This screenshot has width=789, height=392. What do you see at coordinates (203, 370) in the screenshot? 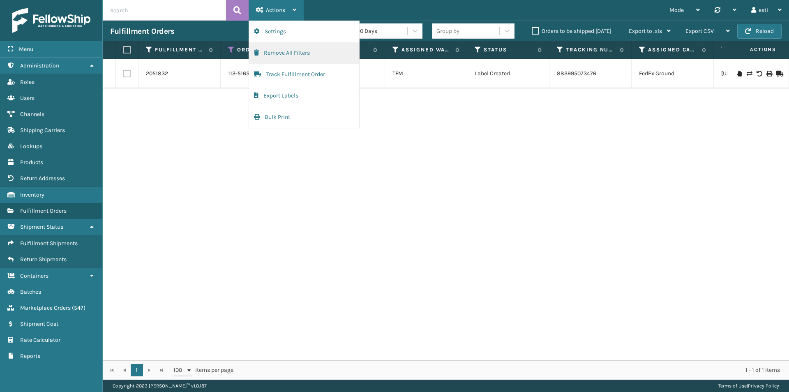
I see `span: items per page` at bounding box center [203, 370].